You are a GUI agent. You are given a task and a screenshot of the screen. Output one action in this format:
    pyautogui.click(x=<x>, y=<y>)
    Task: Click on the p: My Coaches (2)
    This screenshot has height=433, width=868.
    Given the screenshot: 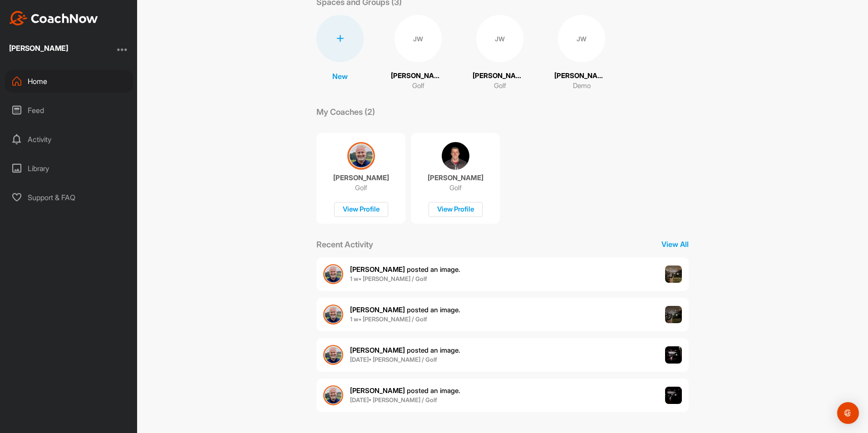 What is the action you would take?
    pyautogui.click(x=345, y=111)
    